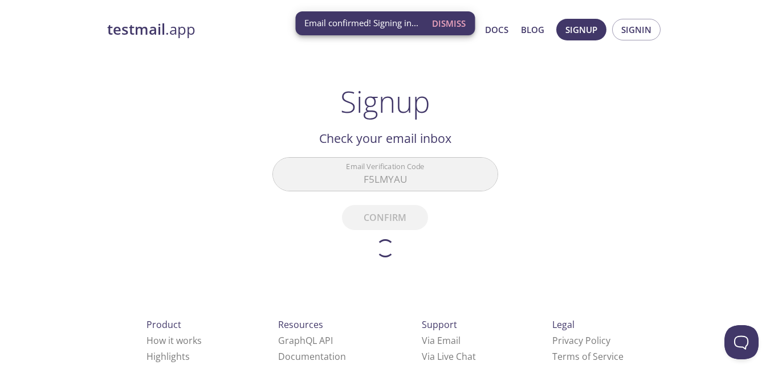 This screenshot has width=770, height=365. I want to click on a: GraphQL API, so click(305, 341).